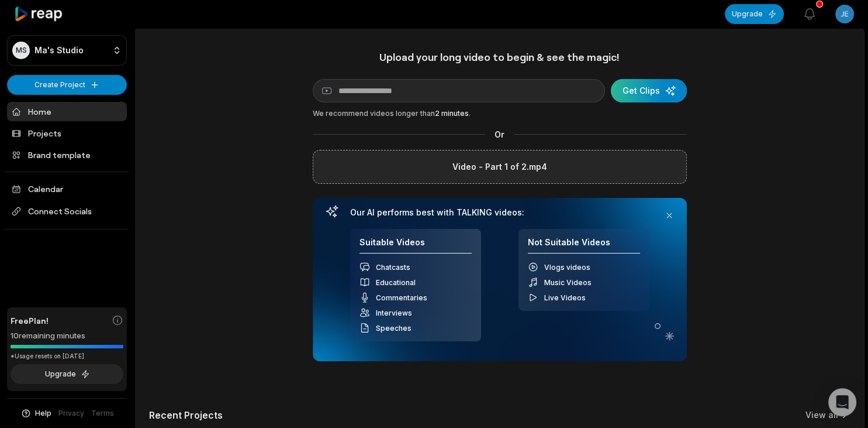 The width and height of the screenshot is (868, 428). What do you see at coordinates (564, 297) in the screenshot?
I see `span: Live Videos` at bounding box center [564, 297].